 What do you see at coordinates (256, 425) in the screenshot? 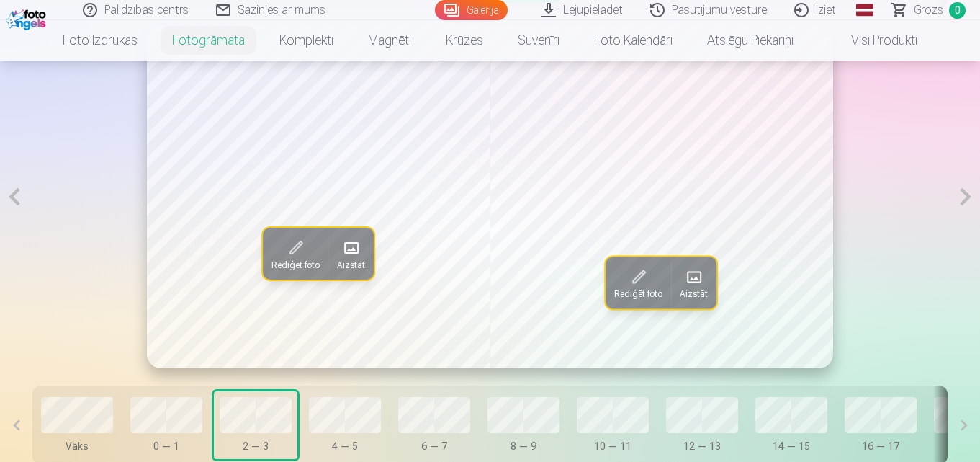
I see `button: 2 — 3` at bounding box center [256, 425].